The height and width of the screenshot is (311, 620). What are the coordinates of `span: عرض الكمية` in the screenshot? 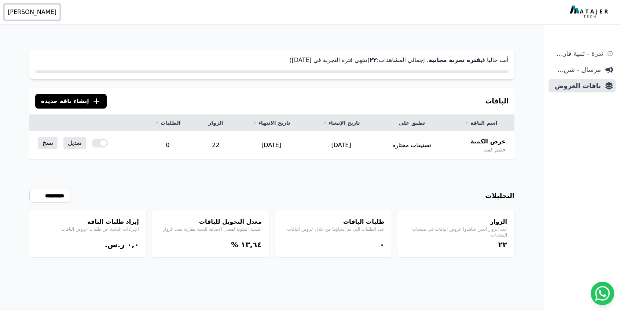 It's located at (488, 141).